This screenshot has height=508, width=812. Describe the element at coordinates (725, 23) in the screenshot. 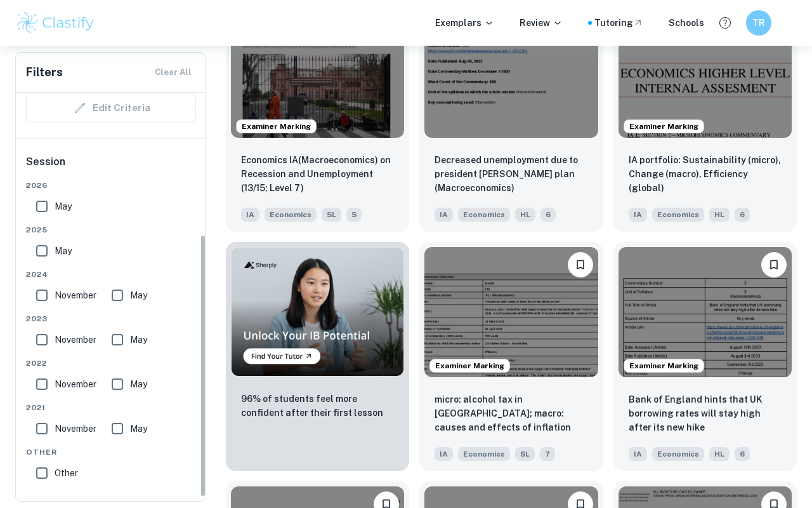

I see `button: Help and Feedback` at that location.